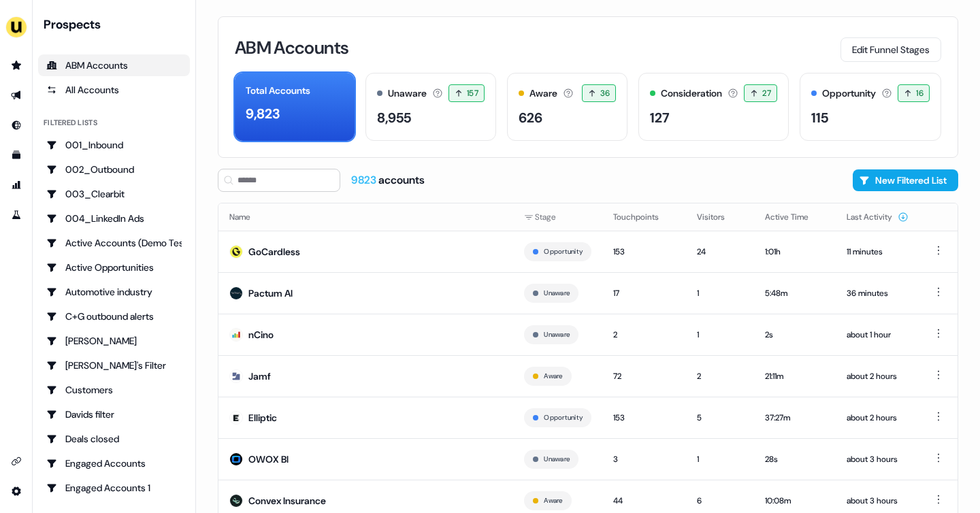 This screenshot has height=513, width=980. I want to click on div: 626, so click(530, 118).